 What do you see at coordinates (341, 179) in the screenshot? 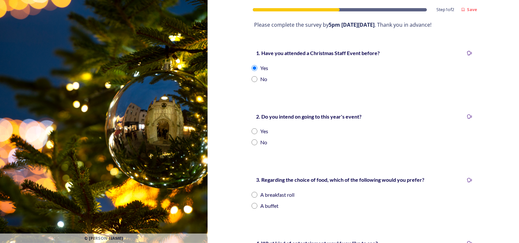
I see `strong: 3. Regarding the choice of food, which of the following would you prefer?` at bounding box center [341, 179].